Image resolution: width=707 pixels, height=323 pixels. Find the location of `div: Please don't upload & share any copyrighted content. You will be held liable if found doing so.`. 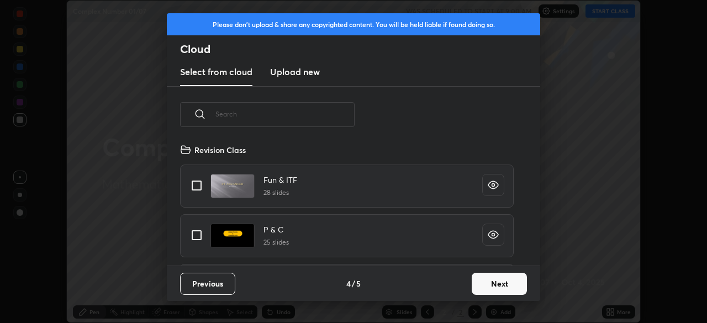

div: Please don't upload & share any copyrighted content. You will be held liable if found doing so. is located at coordinates (353, 24).